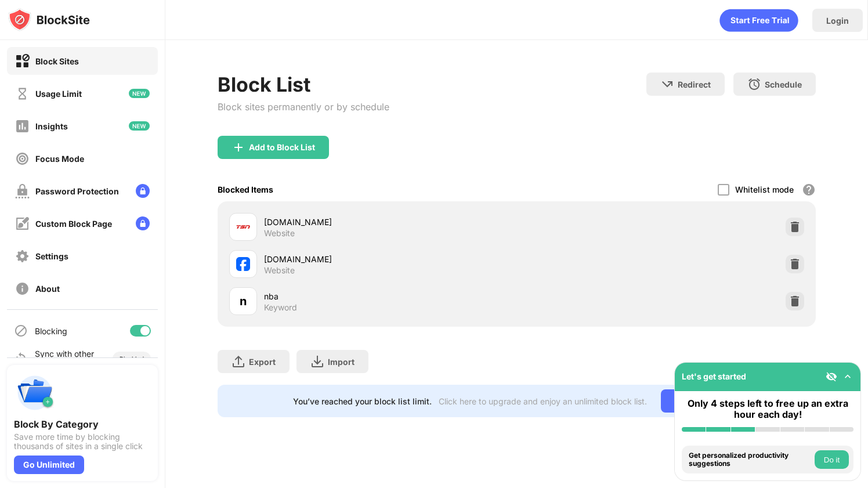 This screenshot has height=488, width=868. I want to click on div: Only 4 steps left to free up an extra hour each day!, so click(768, 409).